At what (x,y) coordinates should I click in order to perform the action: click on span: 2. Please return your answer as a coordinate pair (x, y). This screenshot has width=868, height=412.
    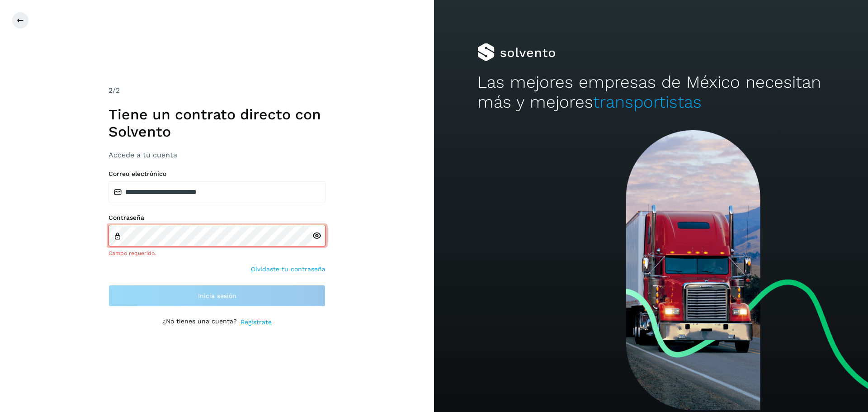
    Looking at the image, I should click on (110, 90).